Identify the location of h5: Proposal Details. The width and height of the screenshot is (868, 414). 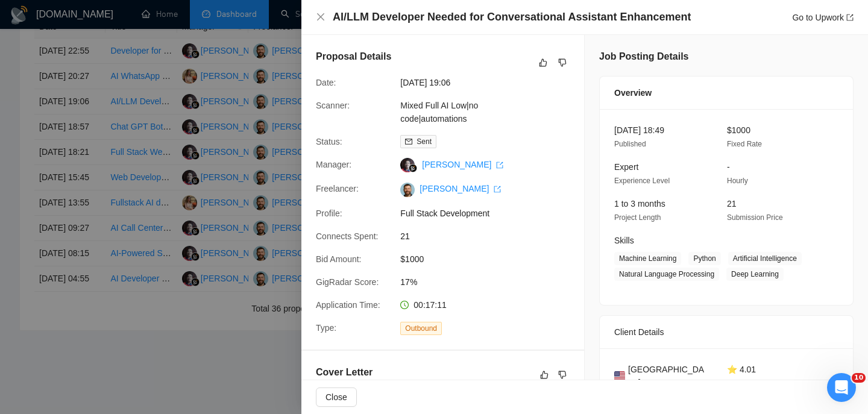
(353, 56).